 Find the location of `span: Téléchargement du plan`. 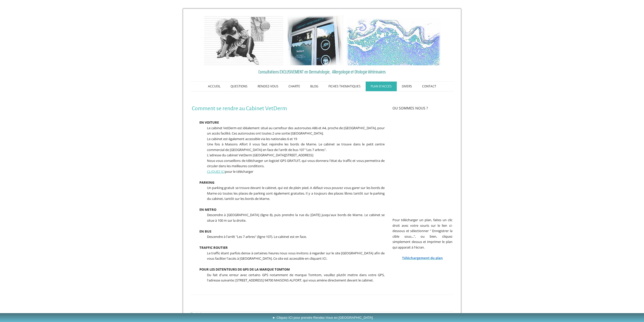

span: Téléchargement du plan is located at coordinates (422, 258).